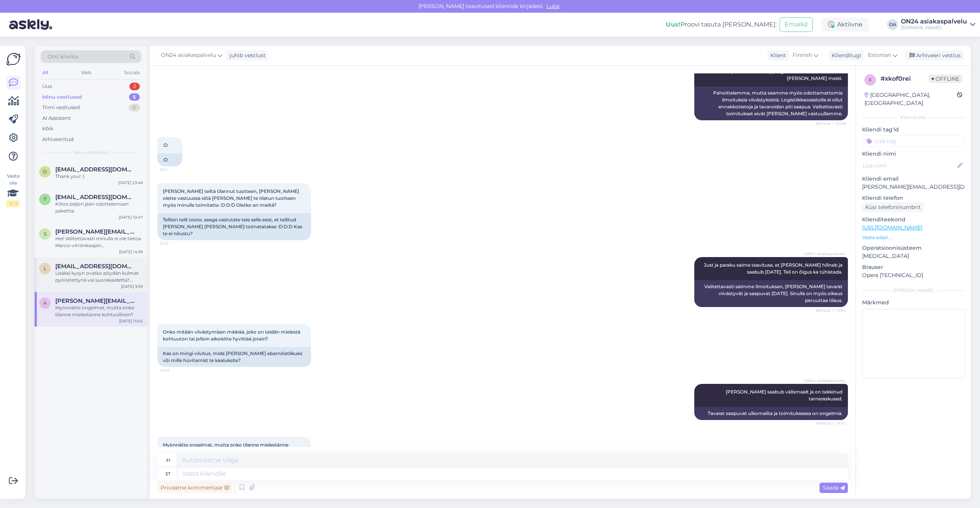 The image size is (980, 508). What do you see at coordinates (934, 55) in the screenshot?
I see `div: Arhiveeri vestlus` at bounding box center [934, 55].